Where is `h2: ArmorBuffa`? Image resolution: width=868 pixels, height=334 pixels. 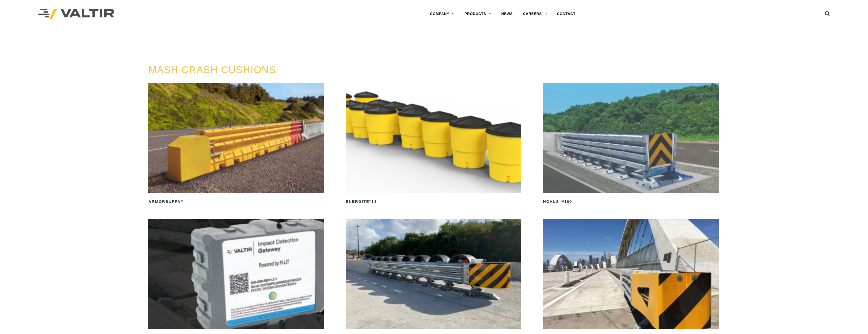
h2: ArmorBuffa is located at coordinates (236, 202).